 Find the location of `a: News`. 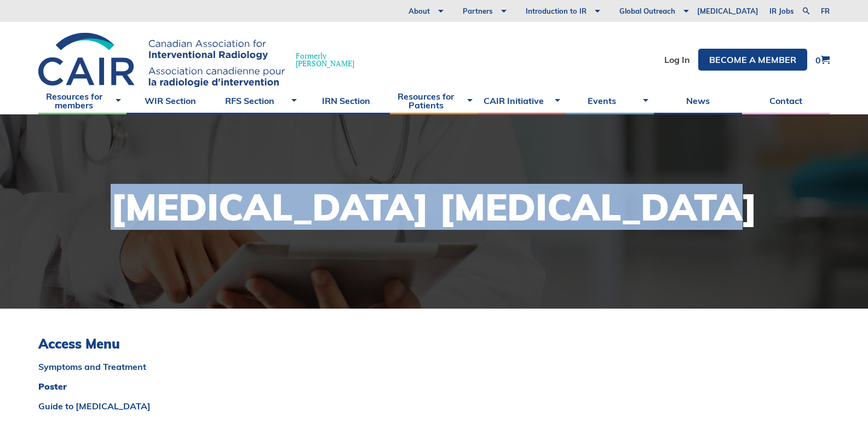

a: News is located at coordinates (698, 101).